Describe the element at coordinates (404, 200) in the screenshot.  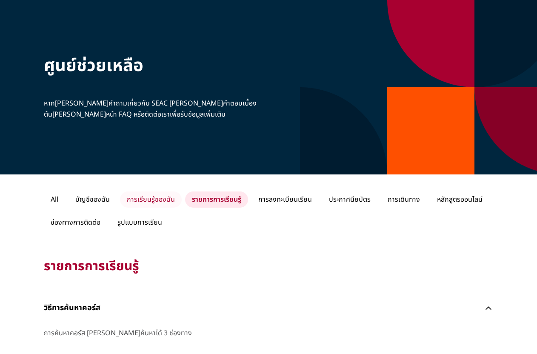
I see `p: การเดินทาง` at that location.